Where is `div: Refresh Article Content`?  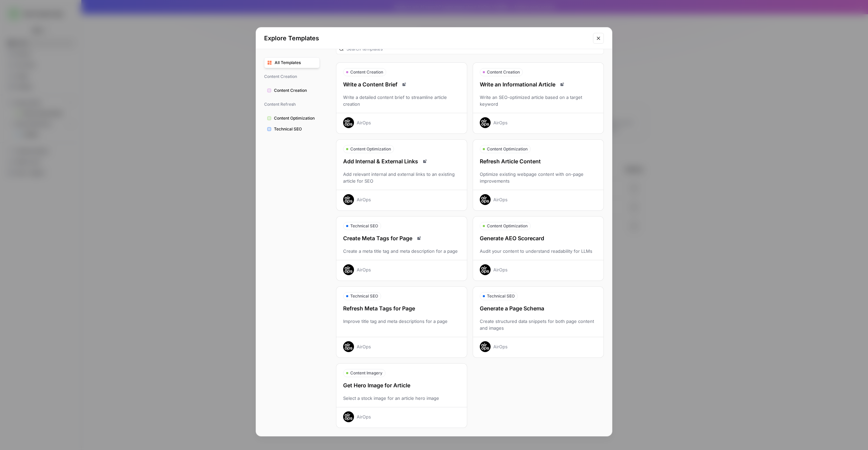
div: Refresh Article Content is located at coordinates (538, 162).